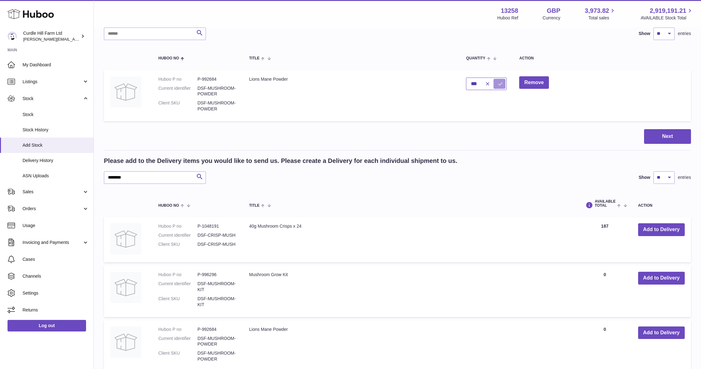  I want to click on strong: 13258, so click(509, 11).